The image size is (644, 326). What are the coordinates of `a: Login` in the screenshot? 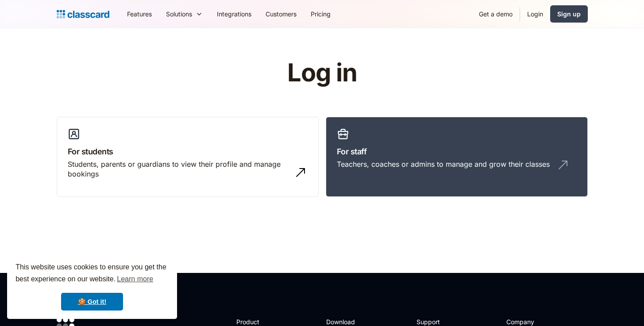 It's located at (535, 14).